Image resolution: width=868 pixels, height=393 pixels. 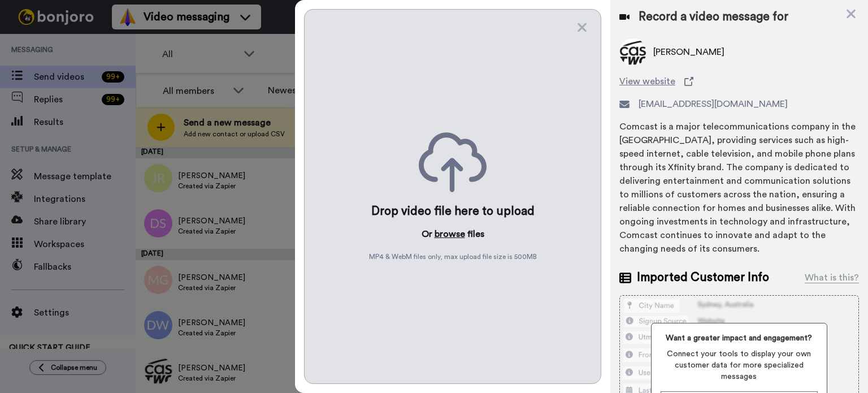 I want to click on span: Imported Customer Info, so click(x=703, y=277).